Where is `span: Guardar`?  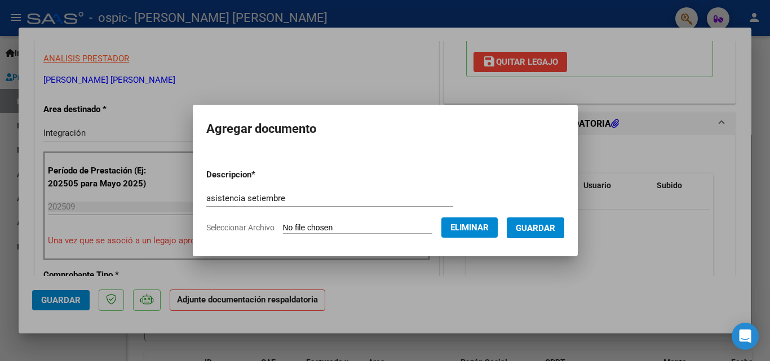
span: Guardar is located at coordinates (535, 228).